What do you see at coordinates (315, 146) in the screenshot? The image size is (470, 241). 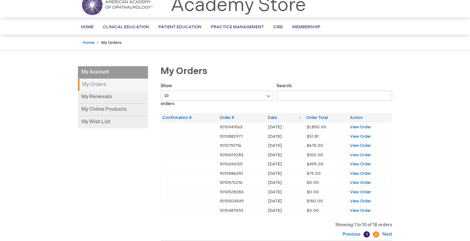 I see `span: $675.00` at bounding box center [315, 146].